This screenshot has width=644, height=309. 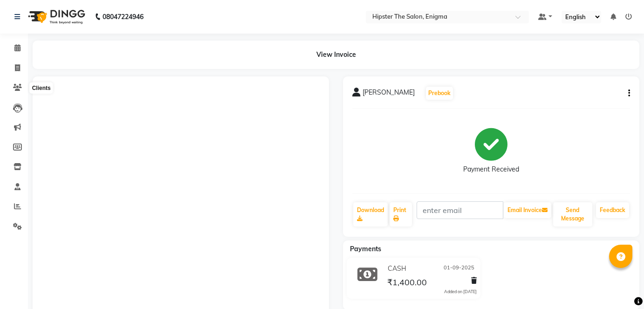 I want to click on div: Payment Received, so click(x=491, y=169).